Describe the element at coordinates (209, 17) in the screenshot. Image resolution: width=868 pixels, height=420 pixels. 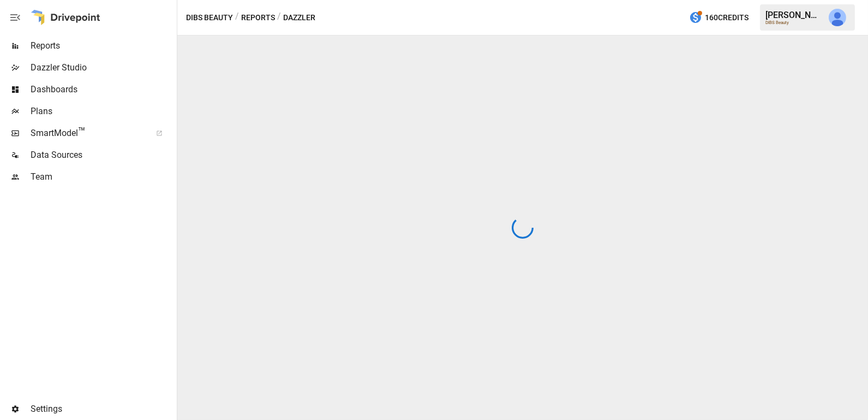
I see `button: DIBS Beauty` at that location.